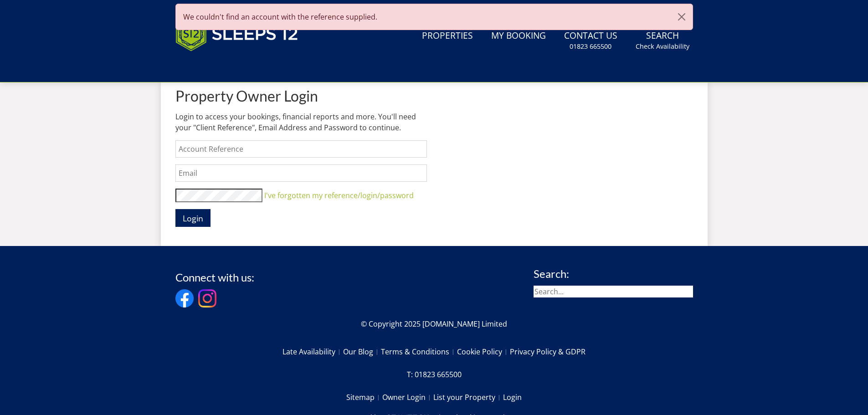 Image resolution: width=868 pixels, height=415 pixels. What do you see at coordinates (418, 352) in the screenshot?
I see `a: Terms & Conditions` at bounding box center [418, 352].